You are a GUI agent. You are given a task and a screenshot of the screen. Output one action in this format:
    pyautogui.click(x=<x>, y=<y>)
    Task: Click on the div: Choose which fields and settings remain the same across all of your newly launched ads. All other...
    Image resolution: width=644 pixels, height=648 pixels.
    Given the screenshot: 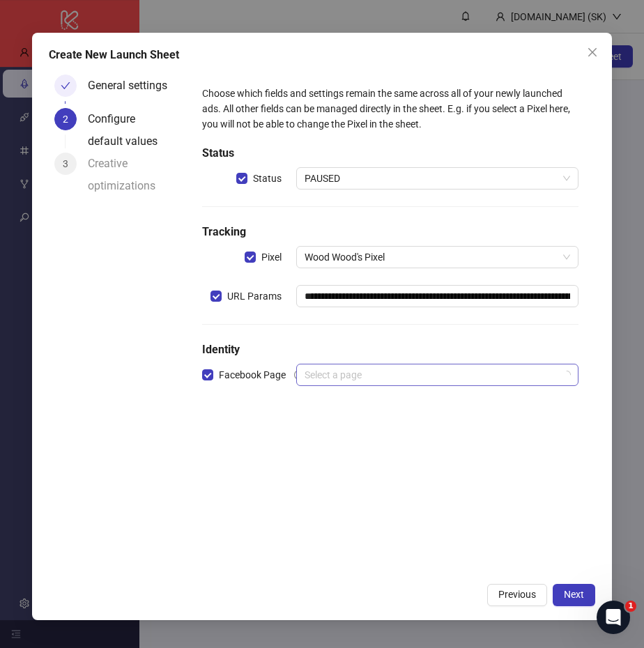 What is the action you would take?
    pyautogui.click(x=391, y=109)
    